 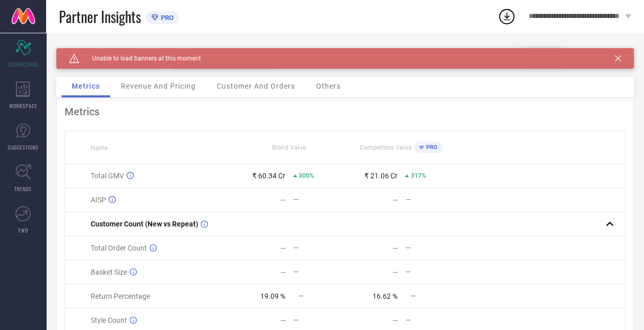 I want to click on span: Style Count, so click(x=109, y=320).